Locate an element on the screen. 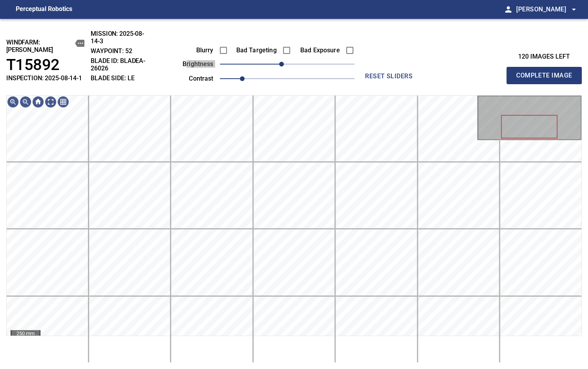 The height and width of the screenshot is (369, 588). button: copy message details is located at coordinates (80, 43).